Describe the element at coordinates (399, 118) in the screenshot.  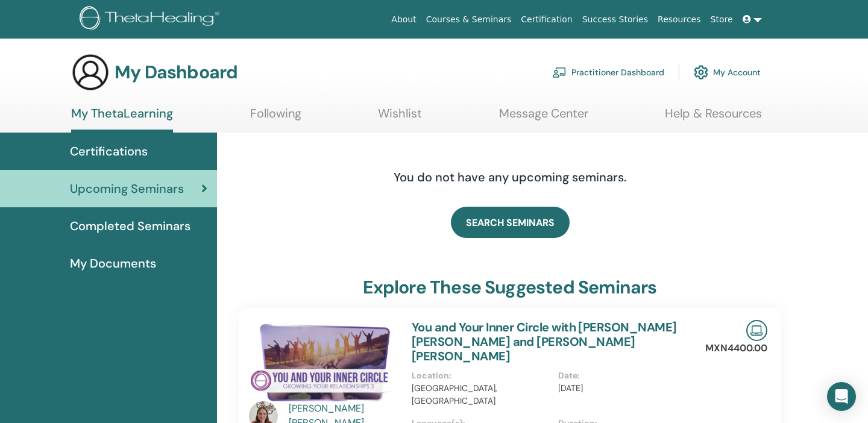
I see `a: Wishlist` at that location.